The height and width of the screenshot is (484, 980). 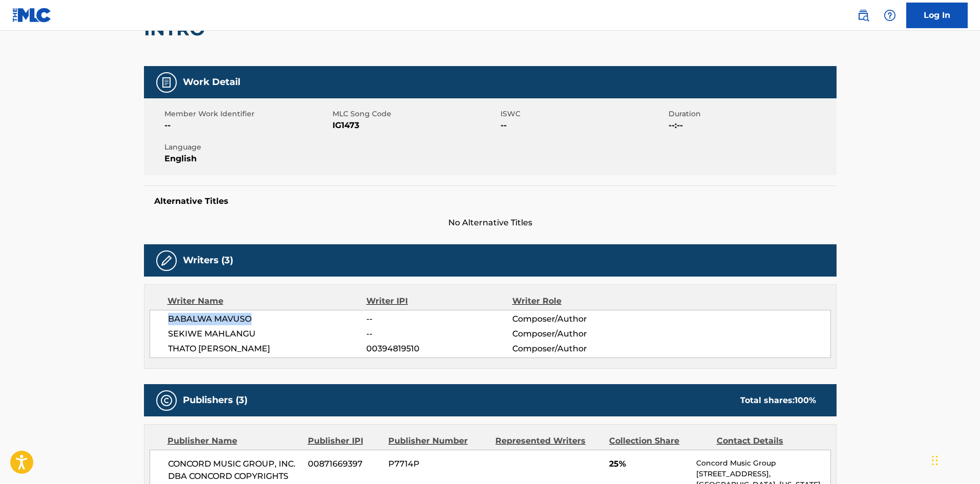 I want to click on div: Contact Details, so click(x=767, y=441).